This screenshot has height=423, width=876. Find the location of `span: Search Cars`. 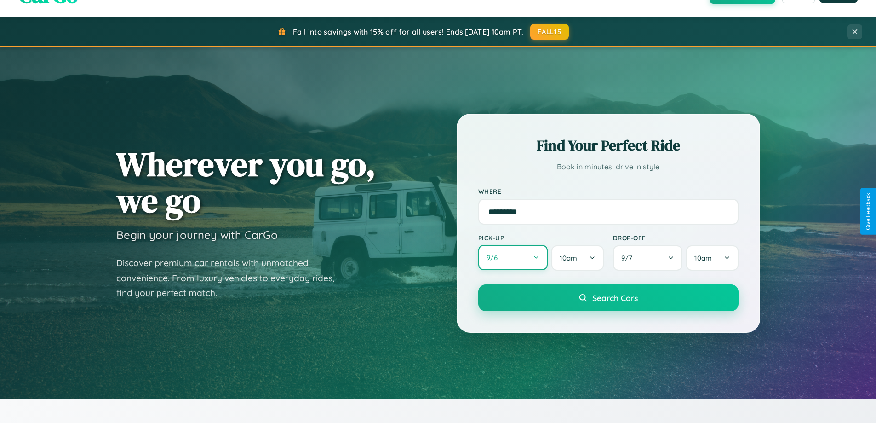

span: Search Cars is located at coordinates (615, 298).